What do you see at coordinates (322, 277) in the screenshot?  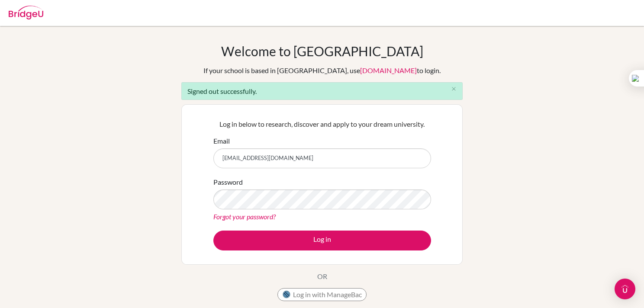 I see `p: OR` at bounding box center [322, 277].